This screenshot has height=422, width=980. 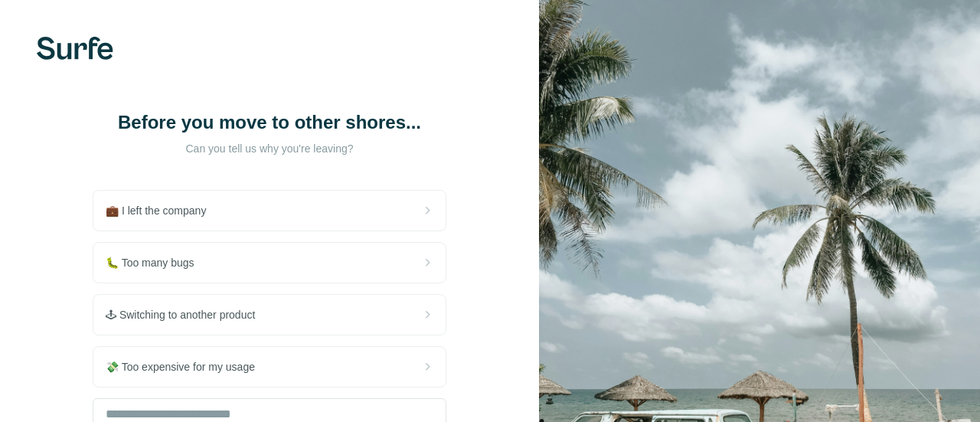 I want to click on p: Can you tell us why you're leaving?, so click(x=270, y=149).